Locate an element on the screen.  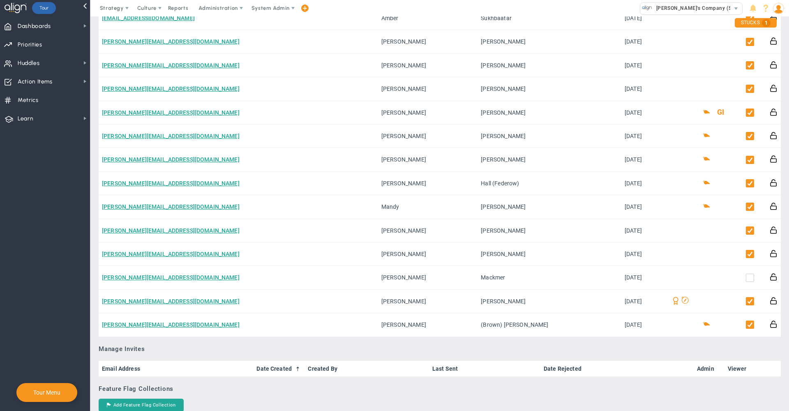
span: Learn is located at coordinates (25, 119).